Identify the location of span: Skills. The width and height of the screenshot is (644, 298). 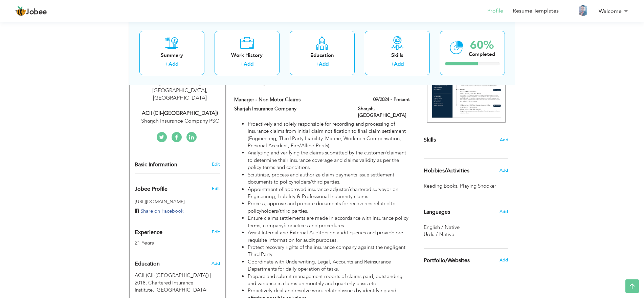
(430, 140).